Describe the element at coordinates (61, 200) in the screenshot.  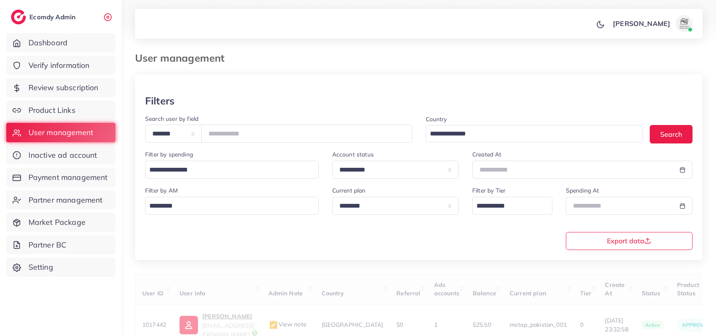
I see `a: Partner management` at that location.